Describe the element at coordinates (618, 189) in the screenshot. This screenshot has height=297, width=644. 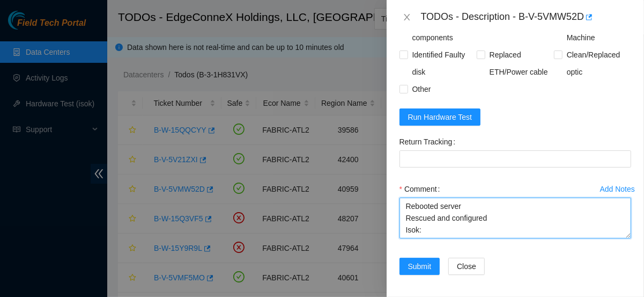
I see `button: Add Notes` at that location.